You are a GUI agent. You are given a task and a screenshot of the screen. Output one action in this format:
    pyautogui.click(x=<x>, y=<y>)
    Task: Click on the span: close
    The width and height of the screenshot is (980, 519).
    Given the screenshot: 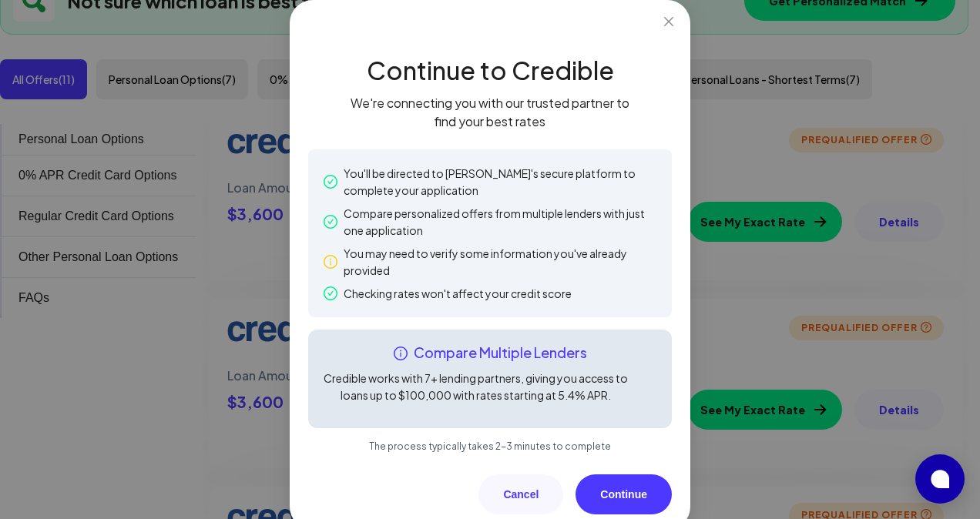 What is the action you would take?
    pyautogui.click(x=669, y=22)
    